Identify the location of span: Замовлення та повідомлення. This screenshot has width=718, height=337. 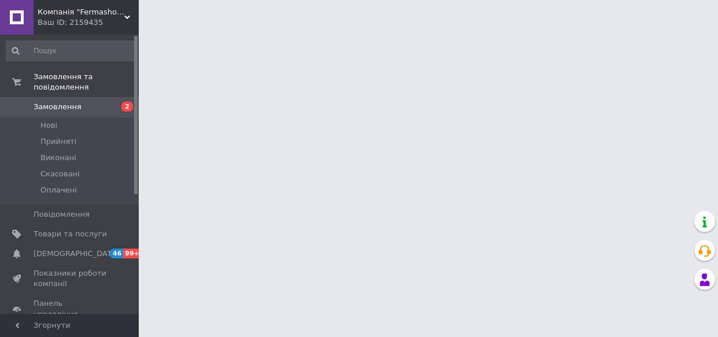
(86, 82).